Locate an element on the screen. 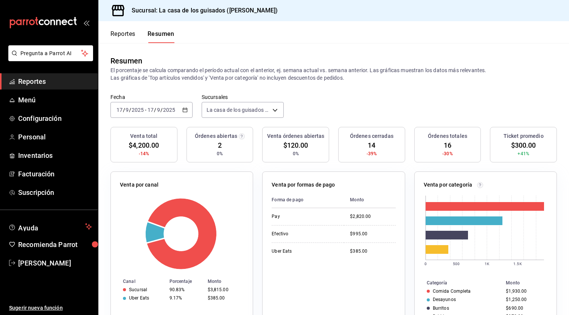 The height and width of the screenshot is (315, 569). button: Resumen is located at coordinates (161, 37).